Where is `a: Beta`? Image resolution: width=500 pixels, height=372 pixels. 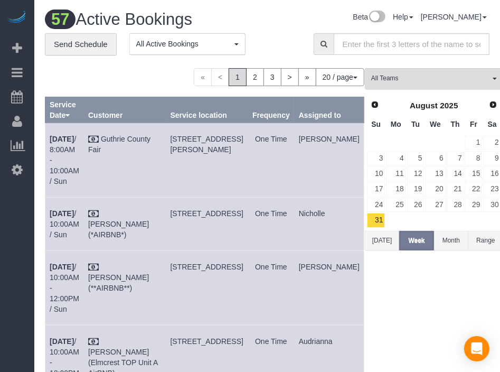
a: Beta is located at coordinates (369, 17).